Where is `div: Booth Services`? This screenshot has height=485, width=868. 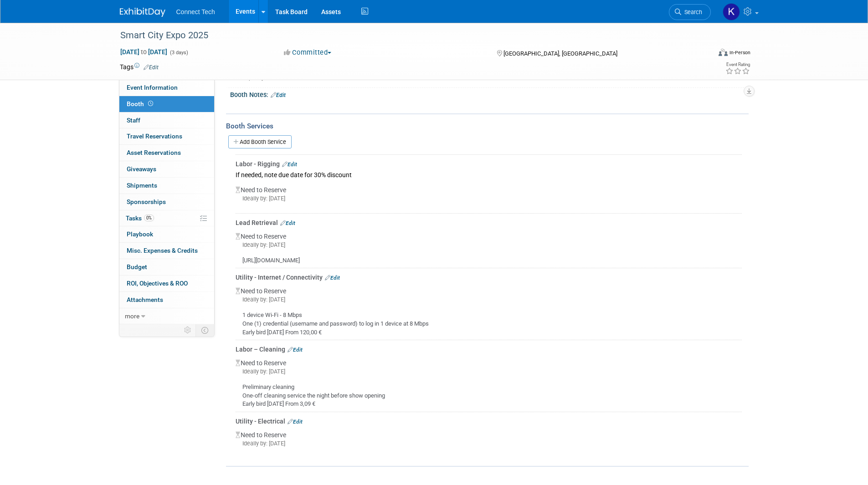
div: Booth Services is located at coordinates (487, 126).